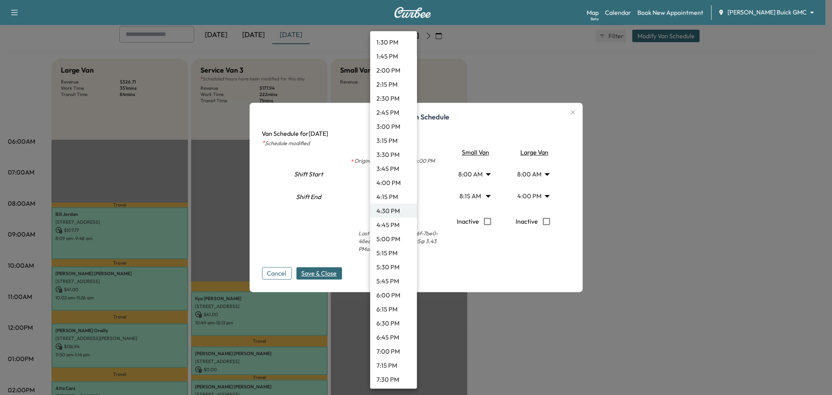 Image resolution: width=832 pixels, height=395 pixels. What do you see at coordinates (394, 56) in the screenshot?
I see `li: 1:45 PM` at bounding box center [394, 56].